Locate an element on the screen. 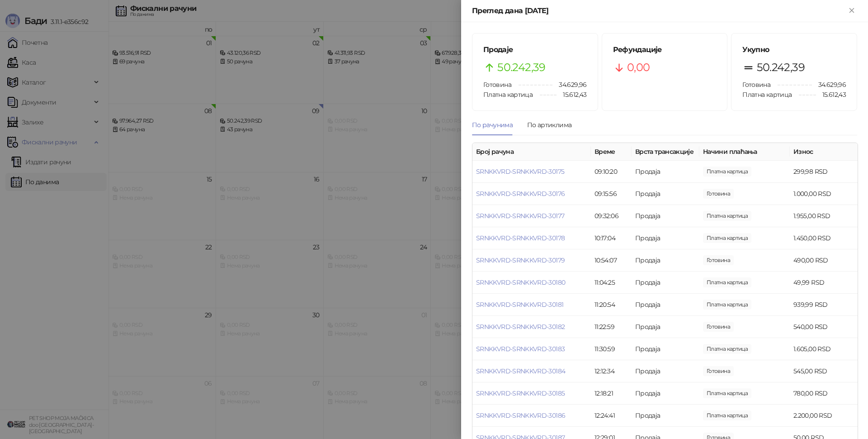  td: 11:22:59 is located at coordinates (611, 327).